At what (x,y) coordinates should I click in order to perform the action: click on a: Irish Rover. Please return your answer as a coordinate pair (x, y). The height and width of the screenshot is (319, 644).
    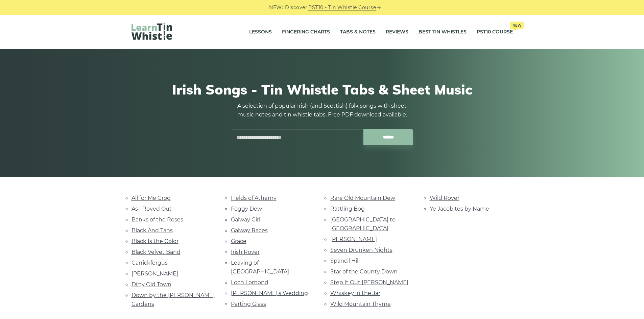
    Looking at the image, I should click on (245, 252).